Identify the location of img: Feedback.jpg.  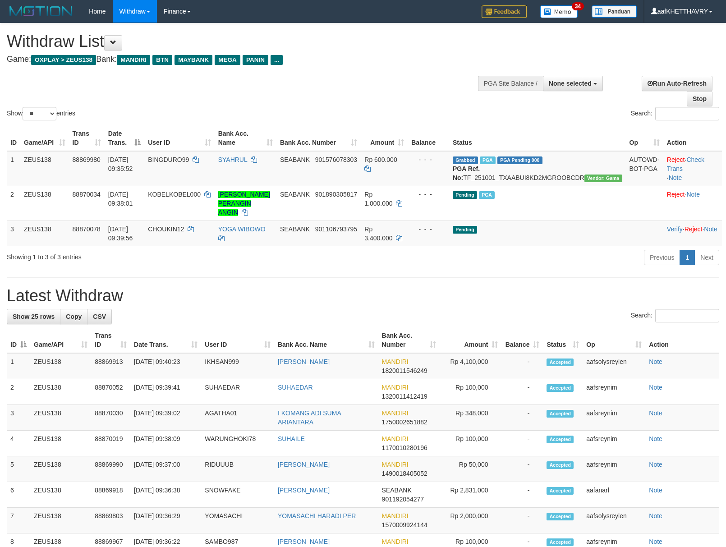
(504, 12).